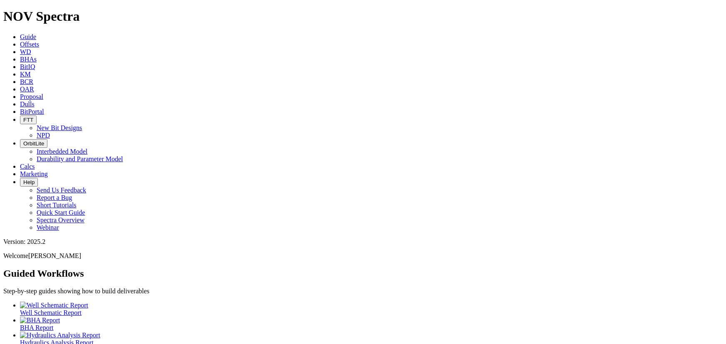 Image resolution: width=726 pixels, height=344 pixels. Describe the element at coordinates (30, 44) in the screenshot. I see `span: Offsets` at that location.